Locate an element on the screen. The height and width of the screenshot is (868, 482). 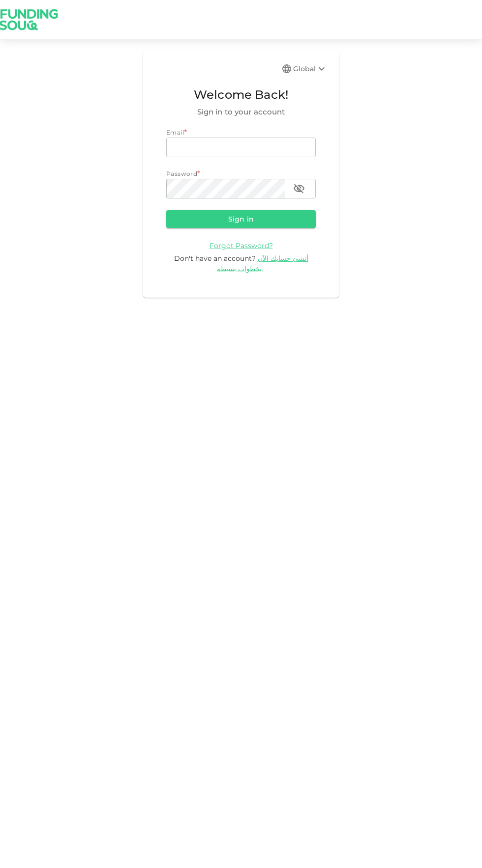
div: email is located at coordinates (241, 147).